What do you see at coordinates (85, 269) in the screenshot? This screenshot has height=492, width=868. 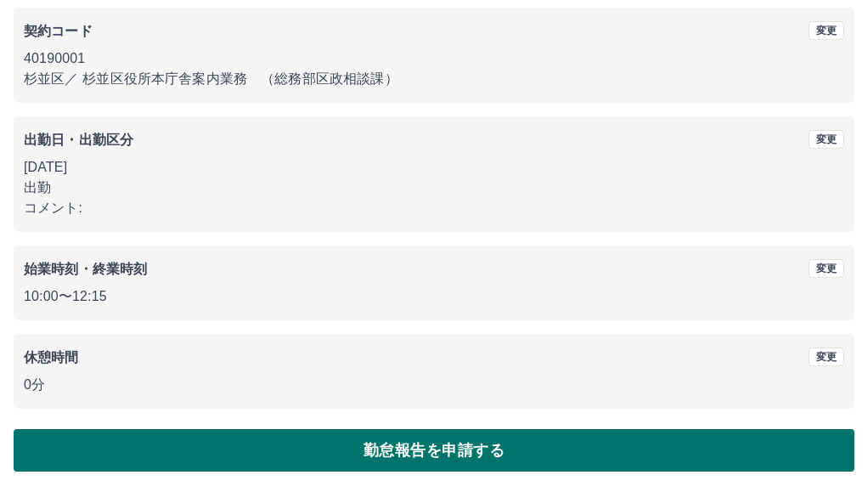 I see `b: 始業時刻・終業時刻` at bounding box center [85, 269].